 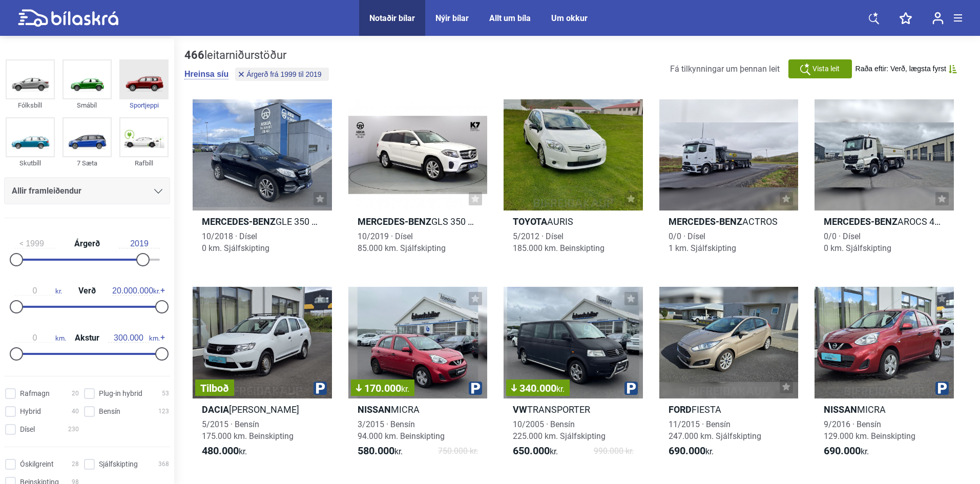 What do you see at coordinates (263, 183) in the screenshot?
I see `a: Mercedes-BenzGLE 350 D 4MATIC10/2018 · Dísel0 km. Sjálfskipting` at bounding box center [263, 183].